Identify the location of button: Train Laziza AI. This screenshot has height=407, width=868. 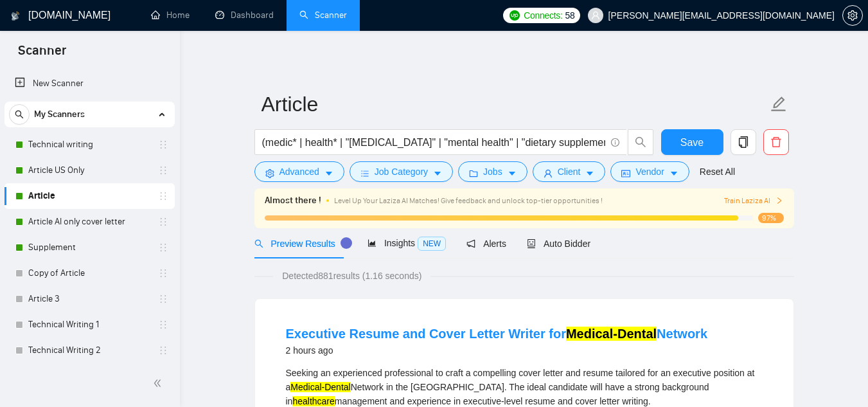
(754, 201).